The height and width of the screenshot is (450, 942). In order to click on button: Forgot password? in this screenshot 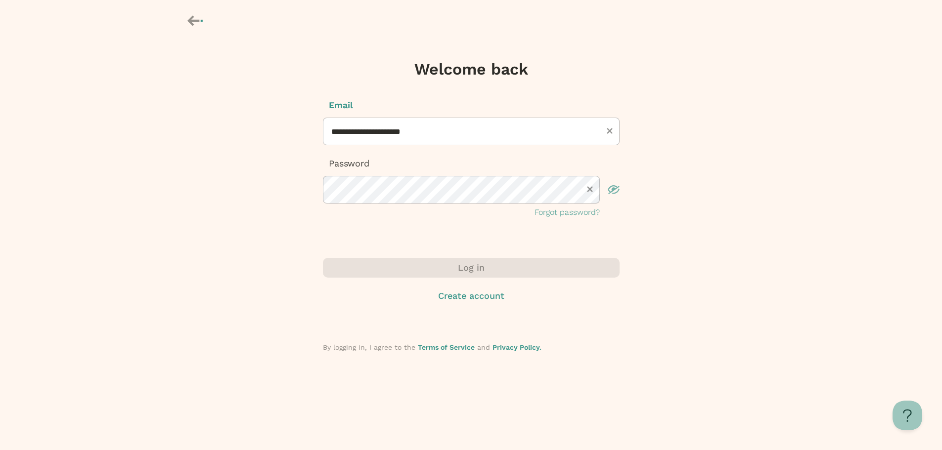, I will do `click(567, 213)`.